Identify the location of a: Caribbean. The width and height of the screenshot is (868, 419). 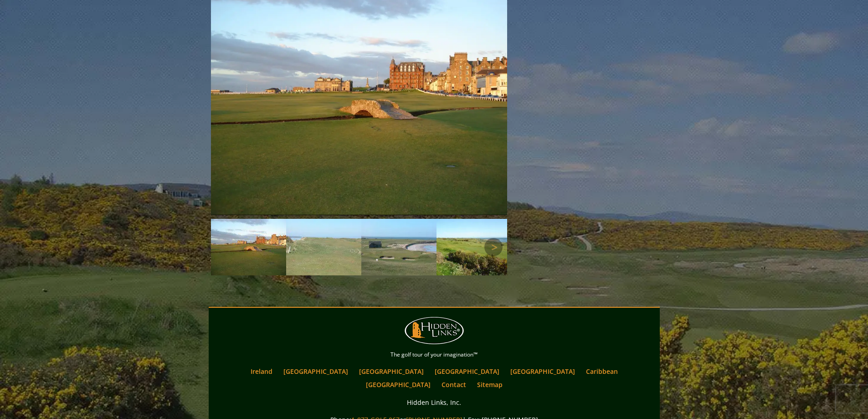
(602, 371).